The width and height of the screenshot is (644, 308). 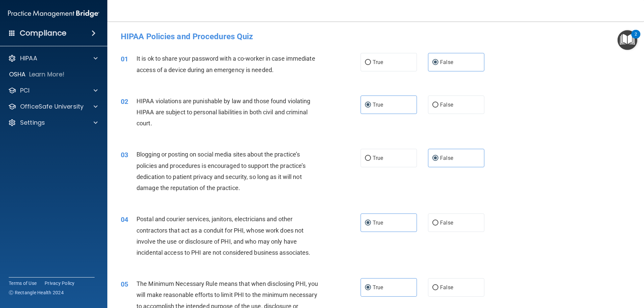 I want to click on span: 02, so click(x=125, y=102).